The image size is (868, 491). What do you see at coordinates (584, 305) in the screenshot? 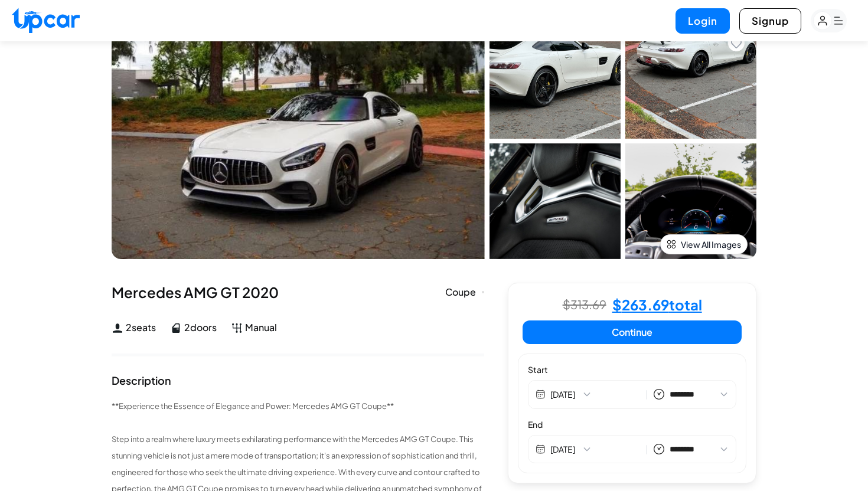
I see `span: $313.69` at bounding box center [584, 305].